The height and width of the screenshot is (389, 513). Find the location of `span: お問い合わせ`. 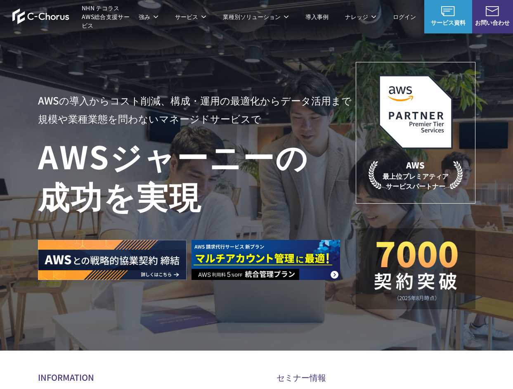

span: お問い合わせ is located at coordinates (492, 22).